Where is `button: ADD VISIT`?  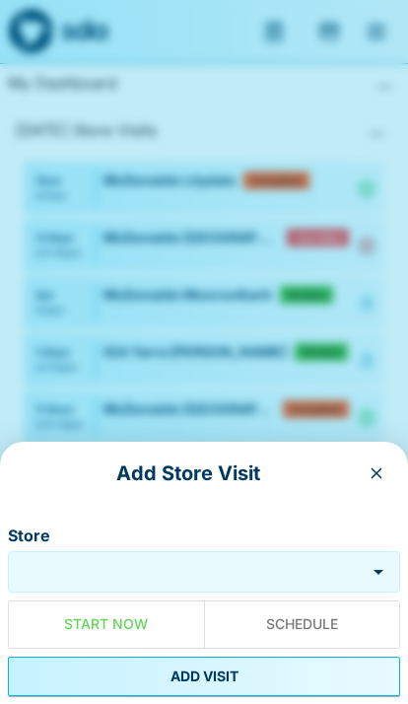
button: ADD VISIT is located at coordinates (204, 677).